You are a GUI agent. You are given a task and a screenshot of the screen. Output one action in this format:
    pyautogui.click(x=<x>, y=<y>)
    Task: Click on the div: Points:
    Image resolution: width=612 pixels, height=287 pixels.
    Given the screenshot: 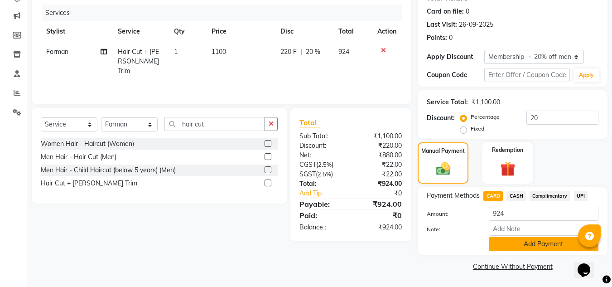 What is the action you would take?
    pyautogui.click(x=436, y=38)
    